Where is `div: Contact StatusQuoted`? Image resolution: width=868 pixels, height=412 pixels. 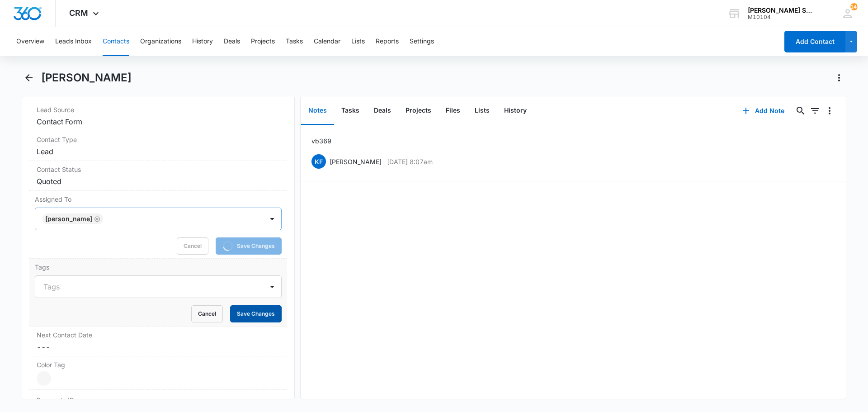
div: Contact StatusQuoted is located at coordinates (159, 176).